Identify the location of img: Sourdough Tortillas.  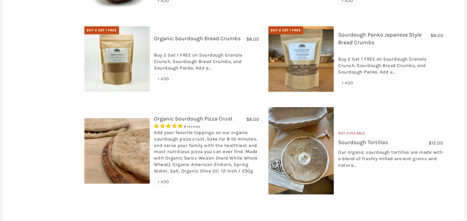
(301, 151).